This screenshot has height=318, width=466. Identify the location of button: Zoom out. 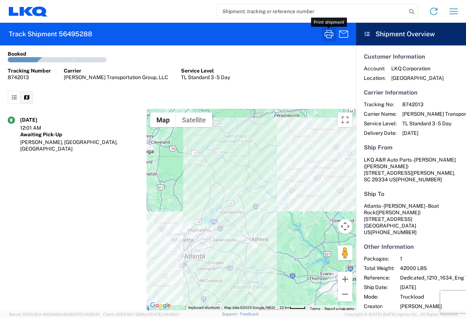
(345, 294).